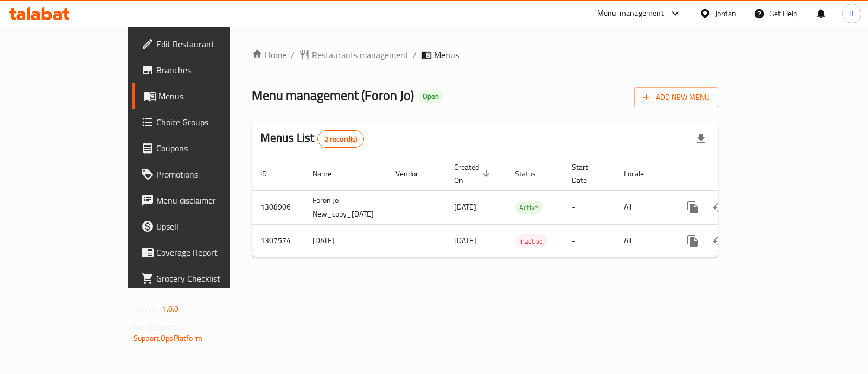  Describe the element at coordinates (414, 174) in the screenshot. I see `span: Vendor` at that location.